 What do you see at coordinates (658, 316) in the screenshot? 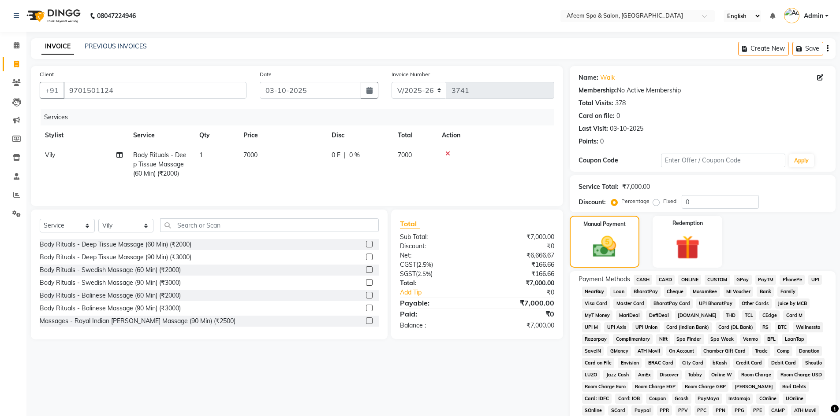
I see `span: DefiDeal` at bounding box center [658, 316].